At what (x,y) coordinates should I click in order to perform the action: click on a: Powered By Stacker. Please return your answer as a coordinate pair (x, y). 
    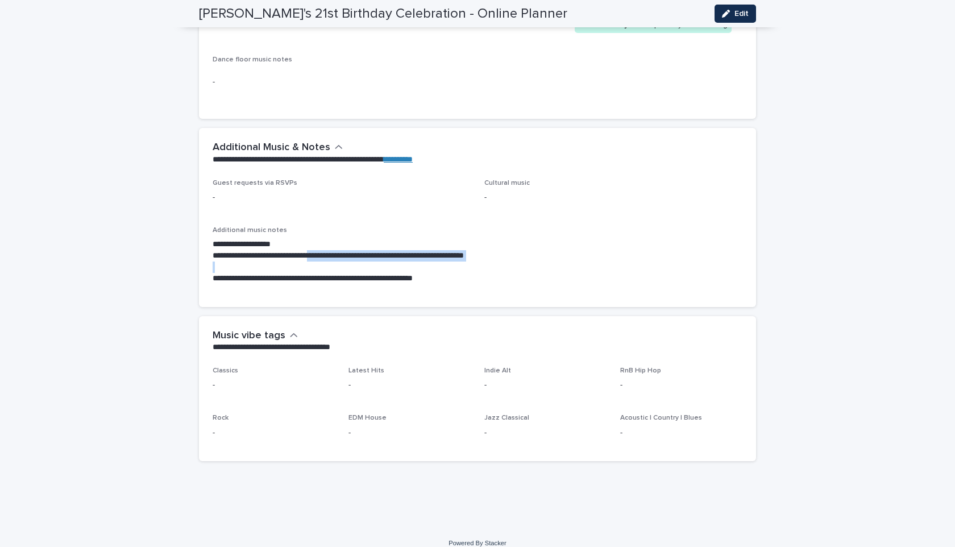
    Looking at the image, I should click on (477, 543).